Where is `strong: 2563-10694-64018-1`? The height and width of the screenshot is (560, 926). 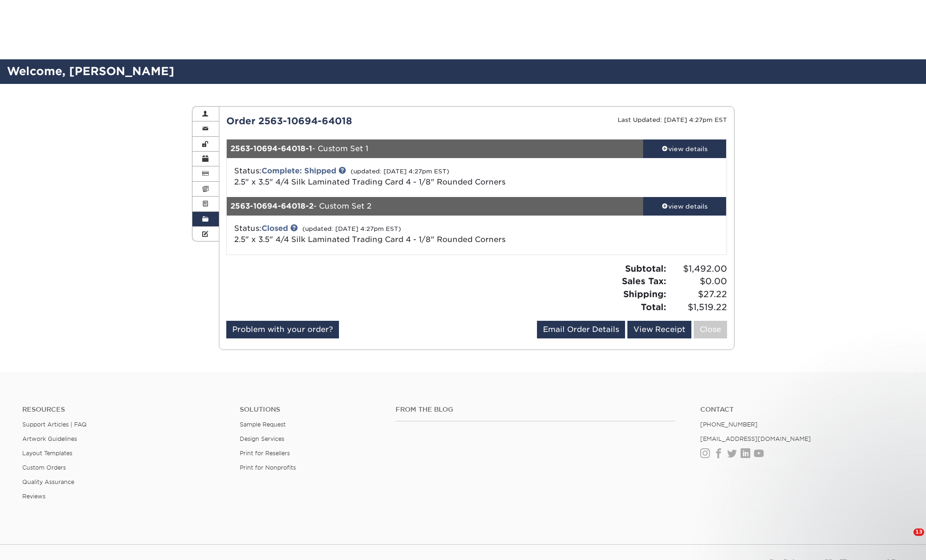
strong: 2563-10694-64018-1 is located at coordinates (271, 148).